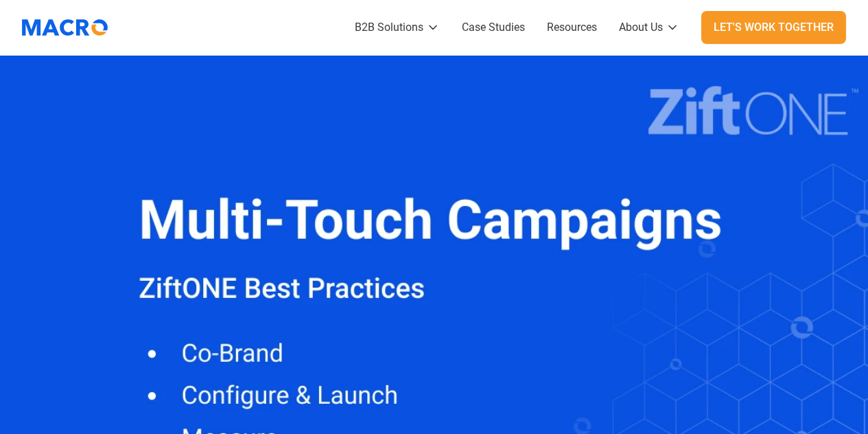  Describe the element at coordinates (389, 27) in the screenshot. I see `div: B2B Solutions` at that location.